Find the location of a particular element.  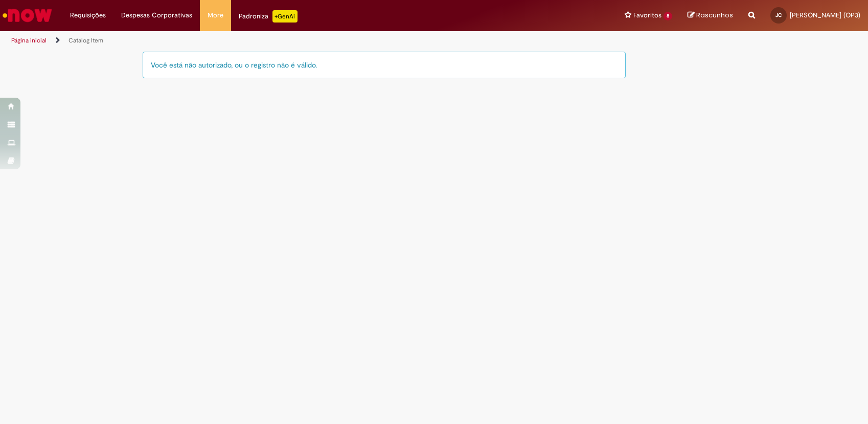

span: Rascunhos is located at coordinates (714, 15).